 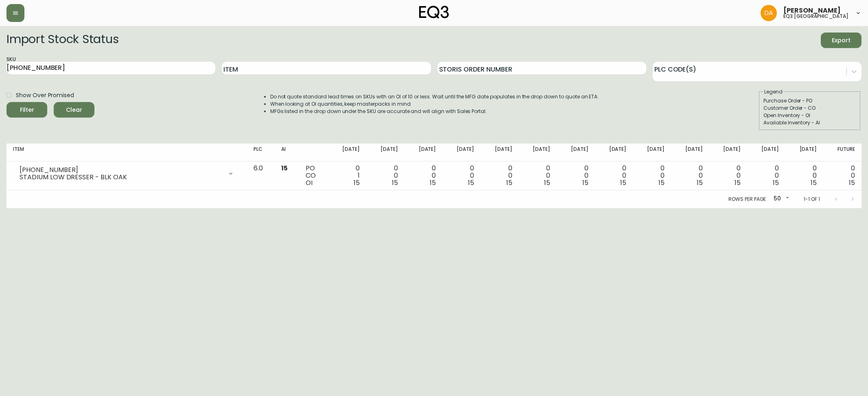 I want to click on span: Clear, so click(x=74, y=110).